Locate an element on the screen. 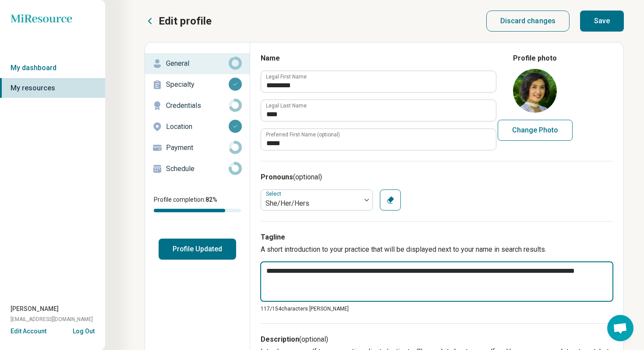 The width and height of the screenshot is (644, 350). a: Schedule is located at coordinates (197, 169).